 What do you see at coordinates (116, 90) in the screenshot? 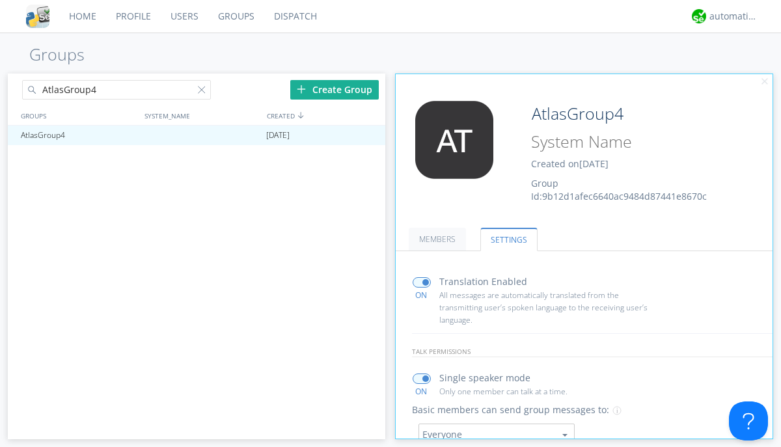
I see `input: Search groups` at bounding box center [116, 90].